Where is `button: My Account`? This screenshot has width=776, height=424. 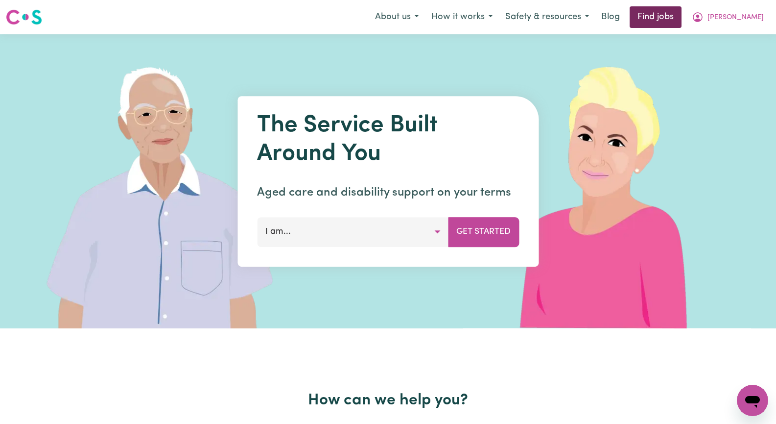
button: My Account is located at coordinates (728, 17).